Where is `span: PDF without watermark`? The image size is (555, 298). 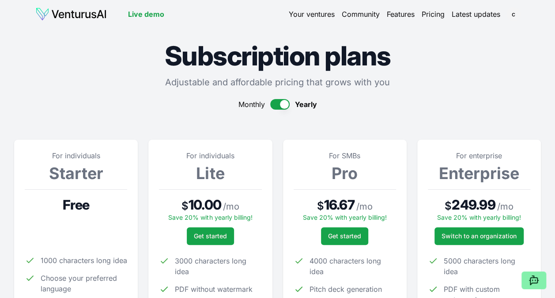
span: PDF without watermark is located at coordinates (214, 289).